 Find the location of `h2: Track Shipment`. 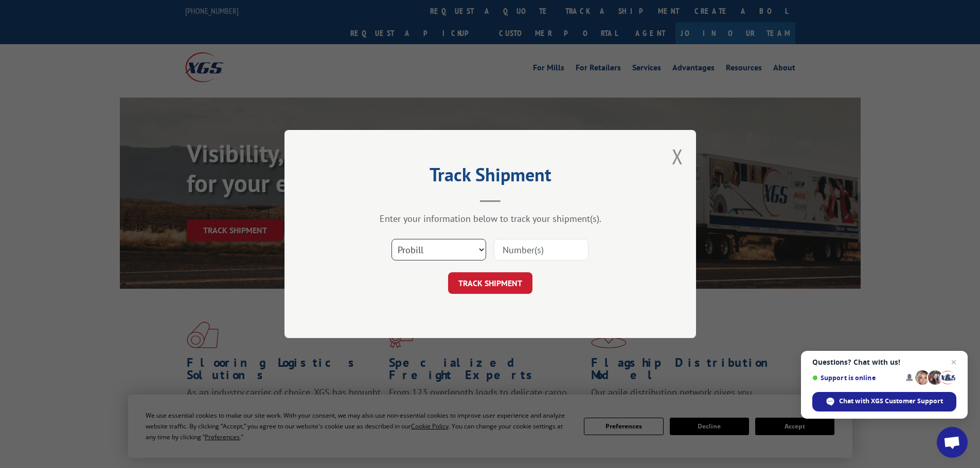

h2: Track Shipment is located at coordinates (490, 177).